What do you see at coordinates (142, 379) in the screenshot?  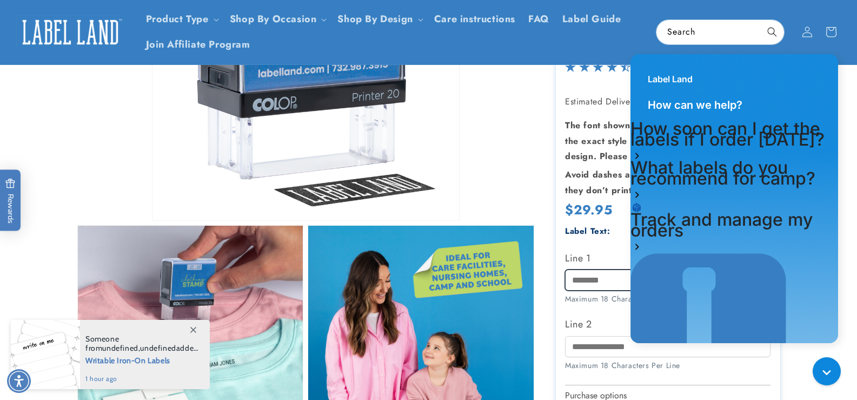 I see `span: 1 hour ago` at bounding box center [142, 379].